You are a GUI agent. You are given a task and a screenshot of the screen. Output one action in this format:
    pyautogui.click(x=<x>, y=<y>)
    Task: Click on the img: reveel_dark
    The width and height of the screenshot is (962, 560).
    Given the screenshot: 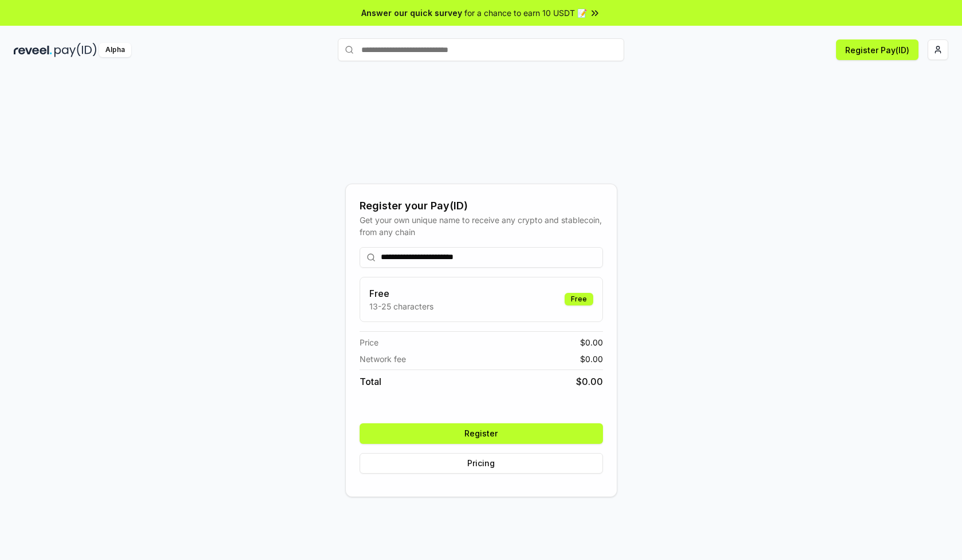 What is the action you would take?
    pyautogui.click(x=33, y=50)
    